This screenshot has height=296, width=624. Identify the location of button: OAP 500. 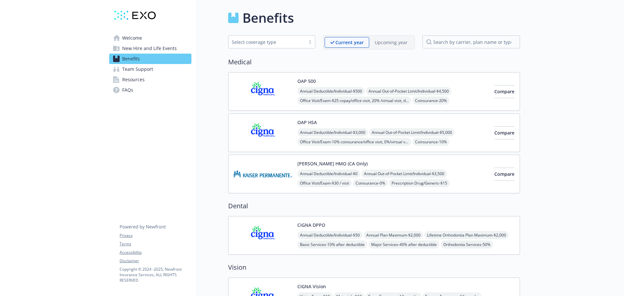
(307, 81).